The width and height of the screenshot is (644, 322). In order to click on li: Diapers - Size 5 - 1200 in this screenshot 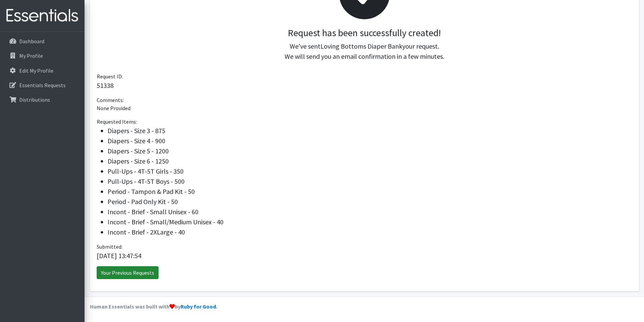, I will do `click(370, 151)`.